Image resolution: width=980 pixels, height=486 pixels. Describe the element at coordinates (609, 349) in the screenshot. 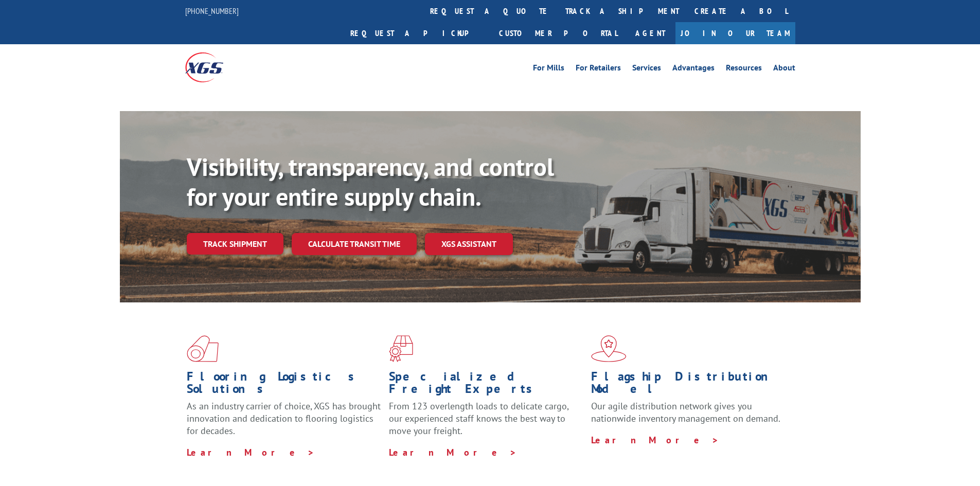

I see `img: xgs-icon-flagship-distribution-model-red` at that location.